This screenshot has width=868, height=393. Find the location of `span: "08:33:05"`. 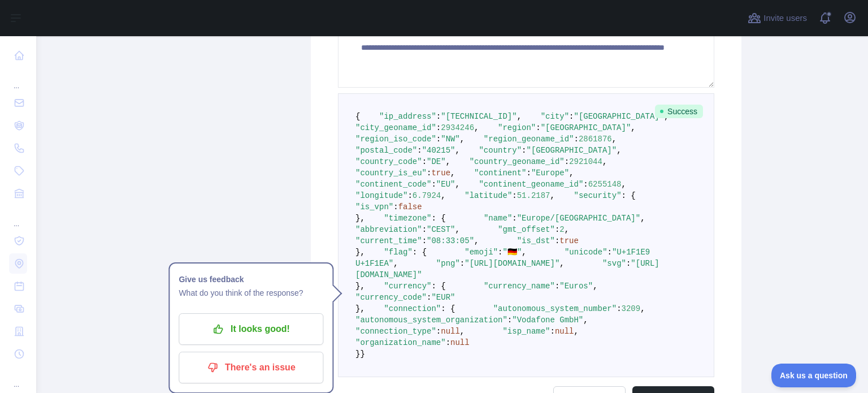

span: "08:33:05" is located at coordinates (451, 241).